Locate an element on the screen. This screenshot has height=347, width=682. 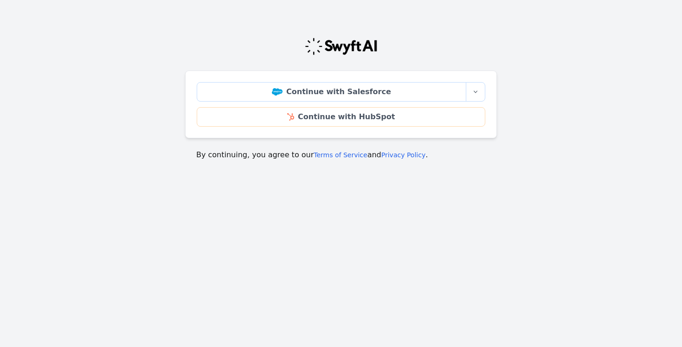
a: Terms of Service is located at coordinates (340, 155).